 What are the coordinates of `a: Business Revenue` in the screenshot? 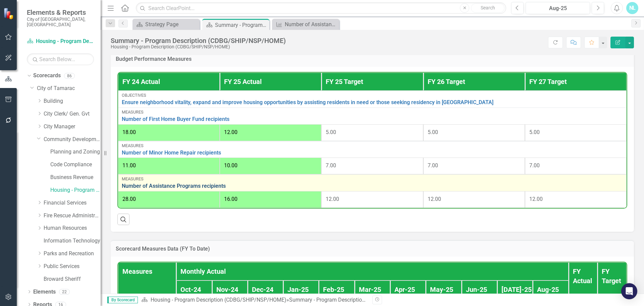 It's located at (75, 177).